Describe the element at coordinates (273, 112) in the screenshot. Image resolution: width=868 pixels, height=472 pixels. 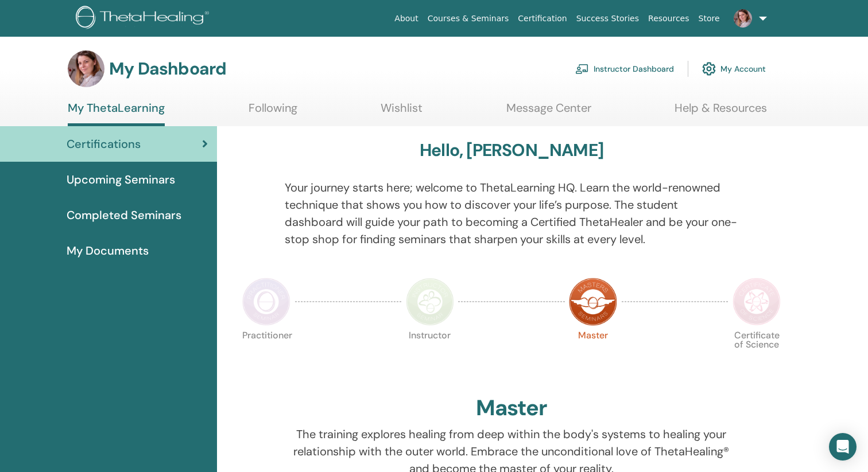
I see `a: Following` at that location.